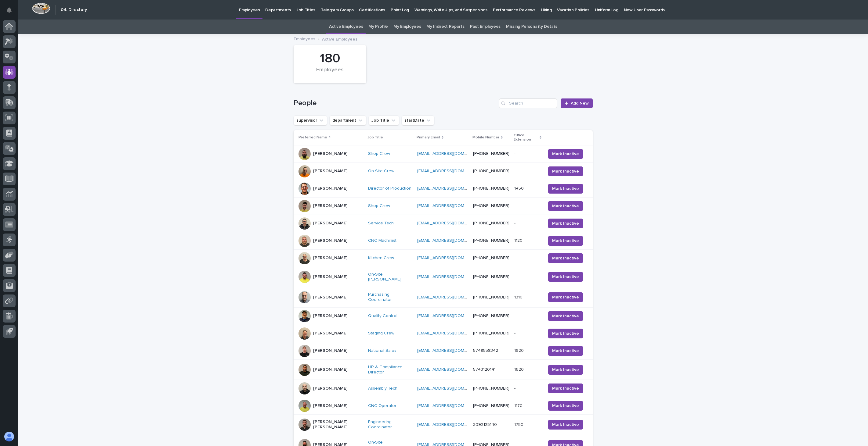 The image size is (868, 446). I want to click on a: Active Employees, so click(346, 26).